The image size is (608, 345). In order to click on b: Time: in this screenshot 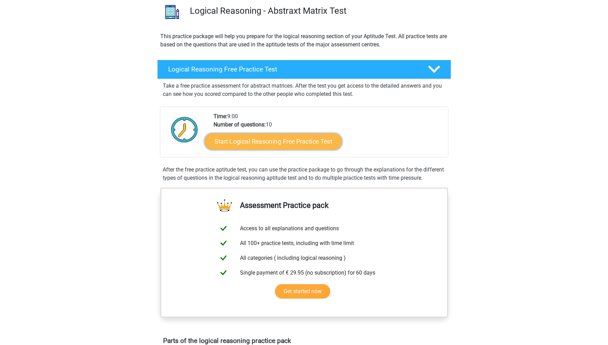, I will do `click(220, 116)`.